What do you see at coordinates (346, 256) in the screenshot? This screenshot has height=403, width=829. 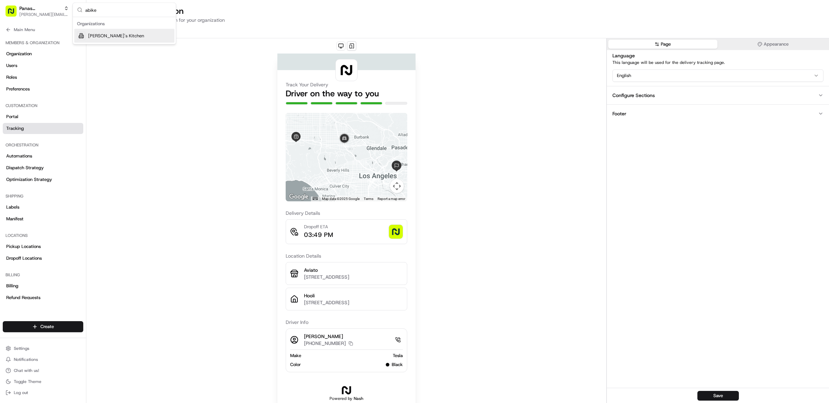 I see `h3: Location Details` at bounding box center [346, 256].